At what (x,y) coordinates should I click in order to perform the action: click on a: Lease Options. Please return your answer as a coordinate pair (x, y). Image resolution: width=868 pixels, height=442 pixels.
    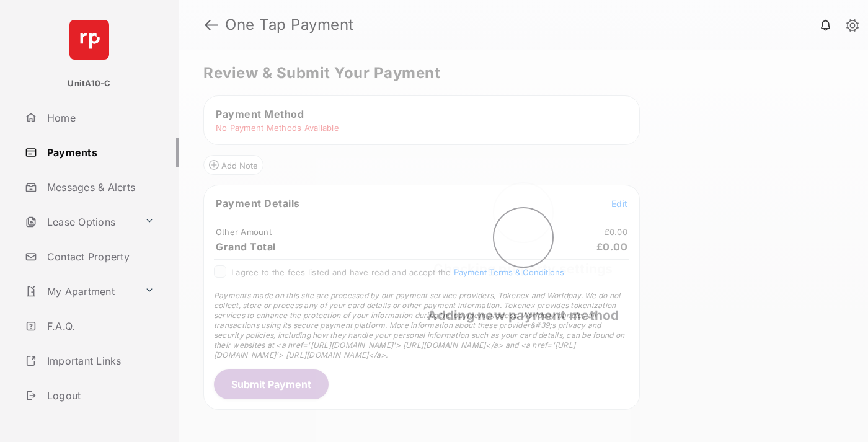
    Looking at the image, I should click on (79, 222).